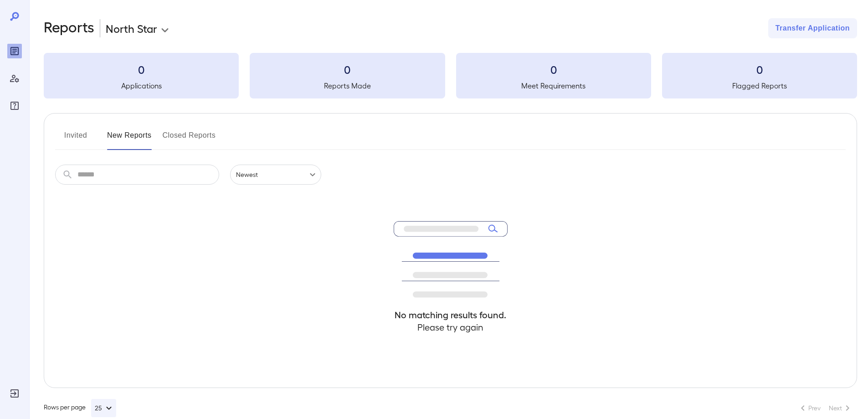 The width and height of the screenshot is (868, 419). I want to click on h4: No matching results found., so click(451, 315).